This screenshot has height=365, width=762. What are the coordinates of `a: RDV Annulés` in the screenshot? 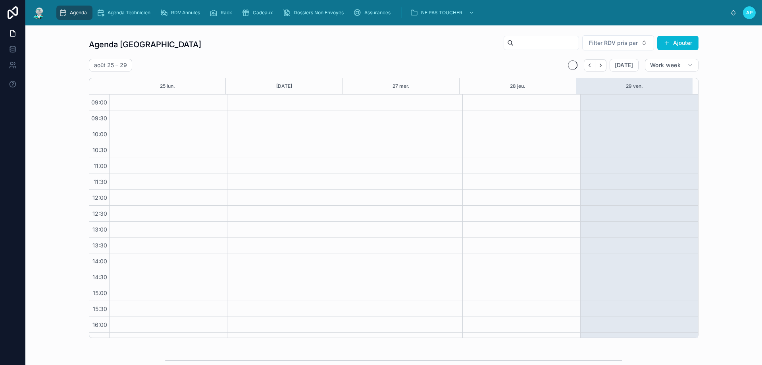 It's located at (181, 13).